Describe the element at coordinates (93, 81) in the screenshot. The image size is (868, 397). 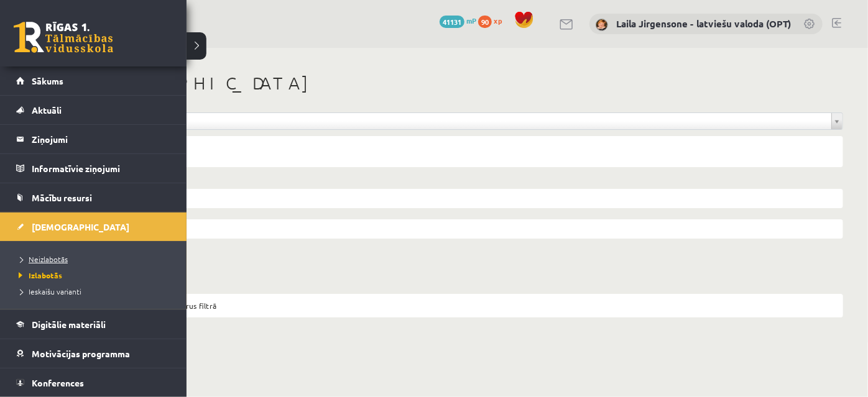
I see `a: Sākums` at that location.